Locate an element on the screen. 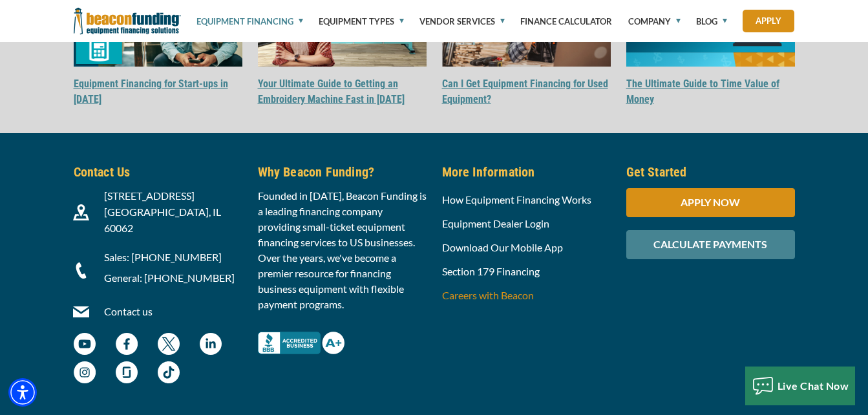  h5: More Information is located at coordinates (526, 172).